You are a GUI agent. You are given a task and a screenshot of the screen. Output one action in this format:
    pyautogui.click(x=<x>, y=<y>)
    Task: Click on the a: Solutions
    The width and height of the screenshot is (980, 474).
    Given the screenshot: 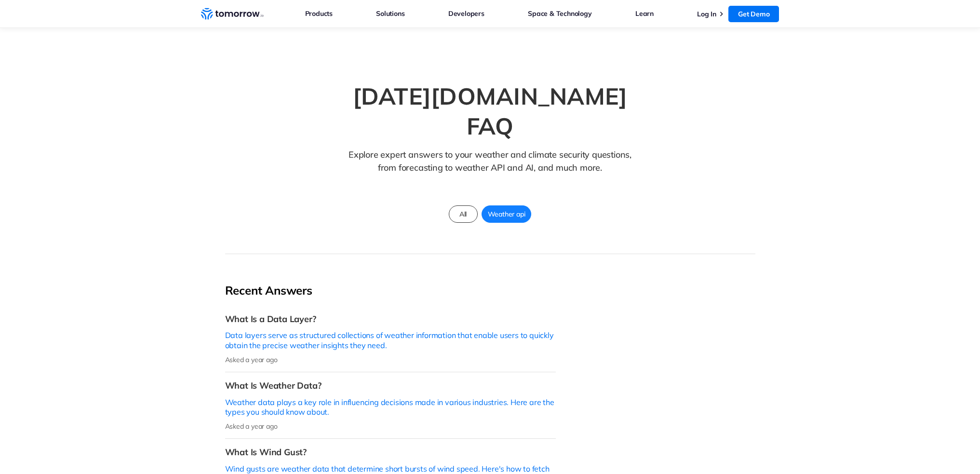 What is the action you would take?
    pyautogui.click(x=390, y=13)
    